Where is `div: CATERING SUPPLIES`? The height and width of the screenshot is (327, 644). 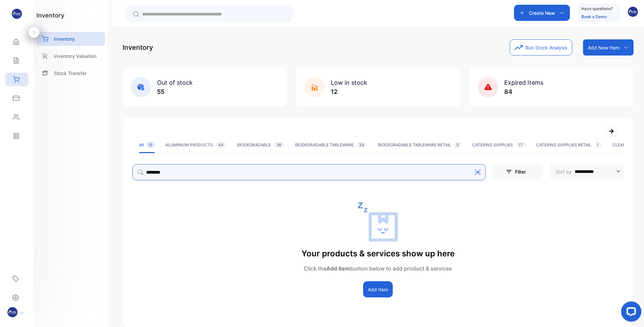 div: CATERING SUPPLIES is located at coordinates (499, 145).